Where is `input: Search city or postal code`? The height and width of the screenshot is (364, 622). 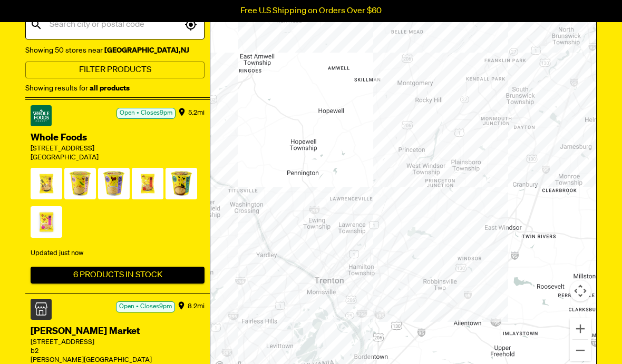
input: Search city or postal code is located at coordinates (115, 25).